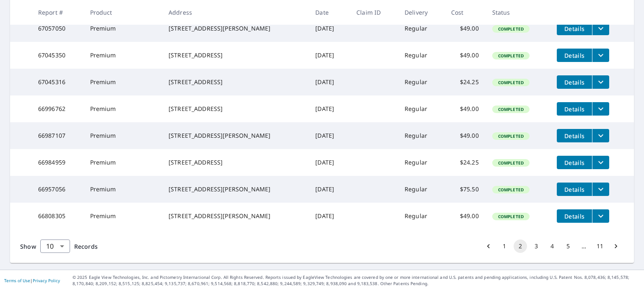 This screenshot has width=644, height=291. I want to click on td: 67045350, so click(57, 55).